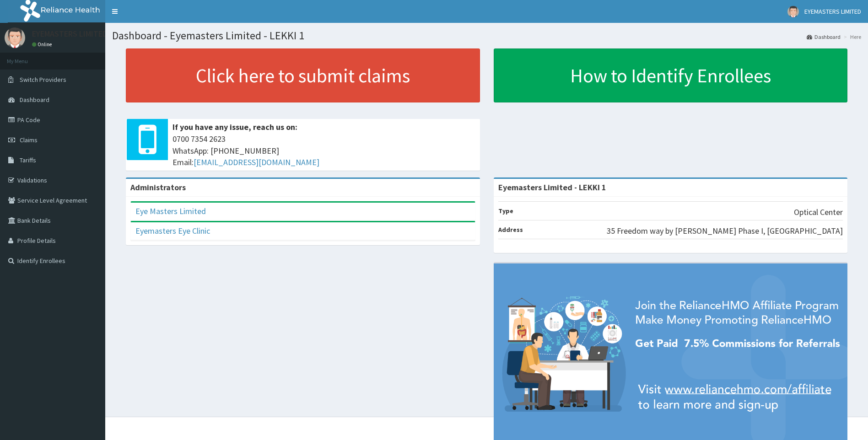 This screenshot has height=440, width=868. Describe the element at coordinates (511, 230) in the screenshot. I see `b: Address` at that location.